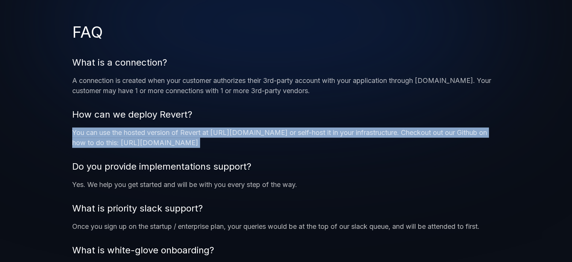 This screenshot has height=262, width=572. Describe the element at coordinates (286, 62) in the screenshot. I see `p: What is a connection?` at that location.